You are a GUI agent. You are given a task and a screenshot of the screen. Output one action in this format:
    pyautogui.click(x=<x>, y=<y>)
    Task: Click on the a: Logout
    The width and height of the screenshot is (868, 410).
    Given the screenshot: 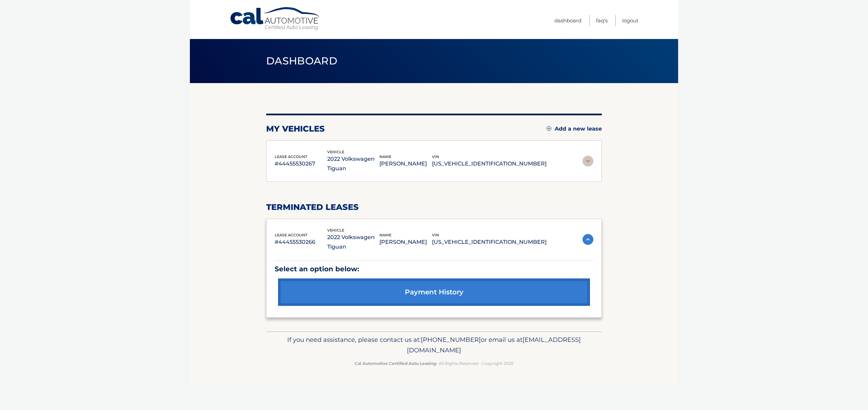 What is the action you would take?
    pyautogui.click(x=630, y=21)
    